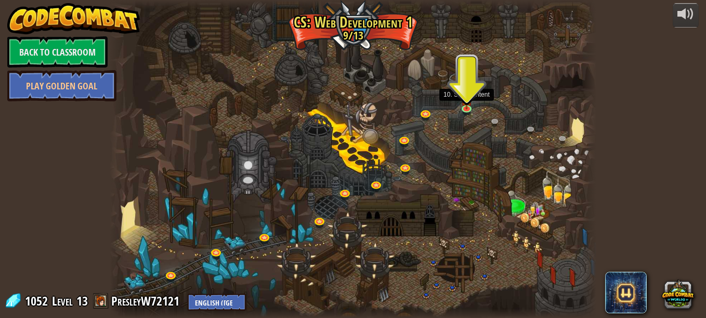 Image resolution: width=706 pixels, height=318 pixels. Describe the element at coordinates (38, 301) in the screenshot. I see `span: 1052` at that location.